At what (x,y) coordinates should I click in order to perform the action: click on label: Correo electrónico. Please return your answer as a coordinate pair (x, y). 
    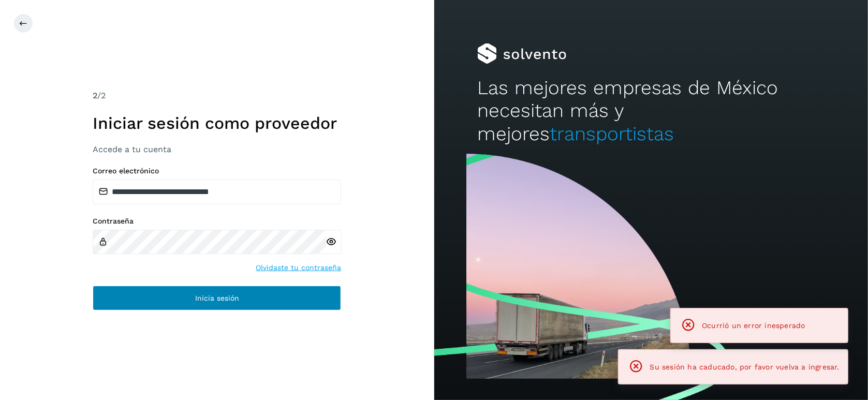
    Looking at the image, I should click on (217, 171).